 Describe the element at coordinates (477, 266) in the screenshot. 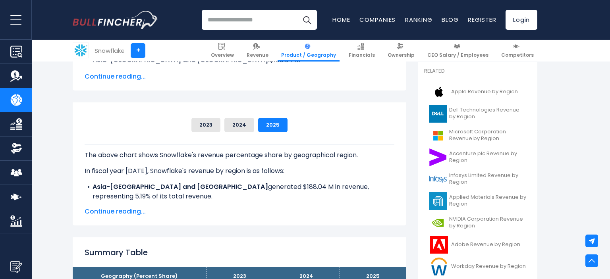

I see `a: Workday Revenue by Region` at that location.